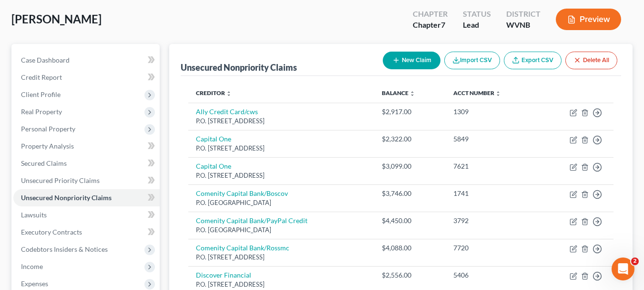 The height and width of the screenshot is (290, 644). Describe the element at coordinates (443, 24) in the screenshot. I see `span: 7` at that location.